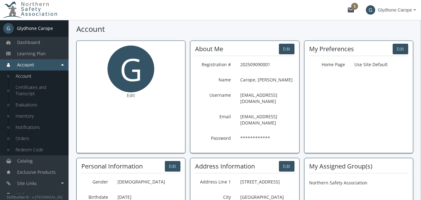  What do you see at coordinates (36, 172) in the screenshot?
I see `span: Exclusive Products` at bounding box center [36, 172].